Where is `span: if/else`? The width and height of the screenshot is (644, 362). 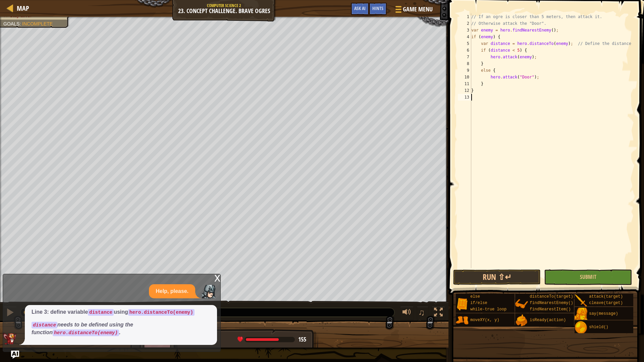 span: if/else is located at coordinates (479, 303).